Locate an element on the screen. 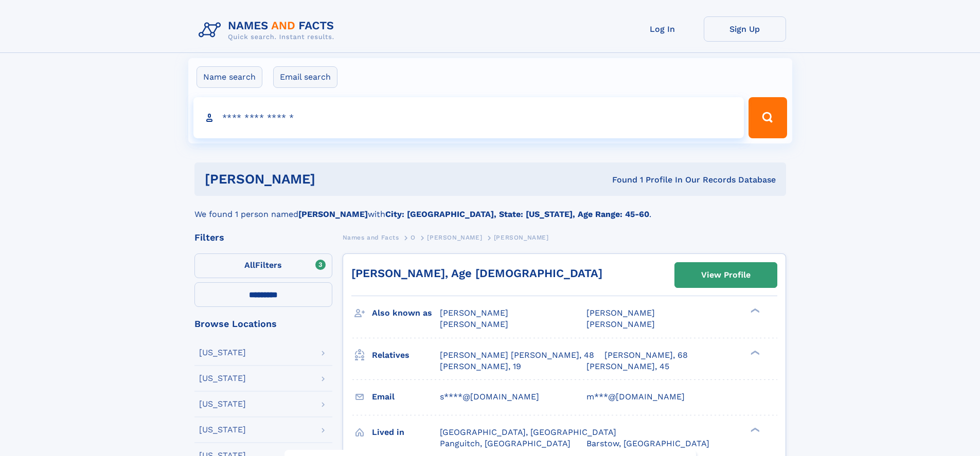 This screenshot has height=456, width=980. div: Found 1 Profile In Our Records Database is located at coordinates (620, 180).